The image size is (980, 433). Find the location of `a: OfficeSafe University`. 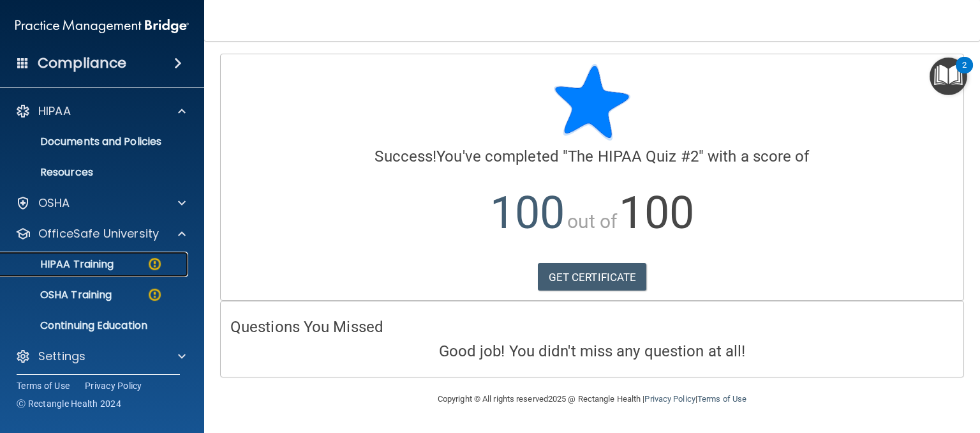

a: OfficeSafe University is located at coordinates (100, 234).